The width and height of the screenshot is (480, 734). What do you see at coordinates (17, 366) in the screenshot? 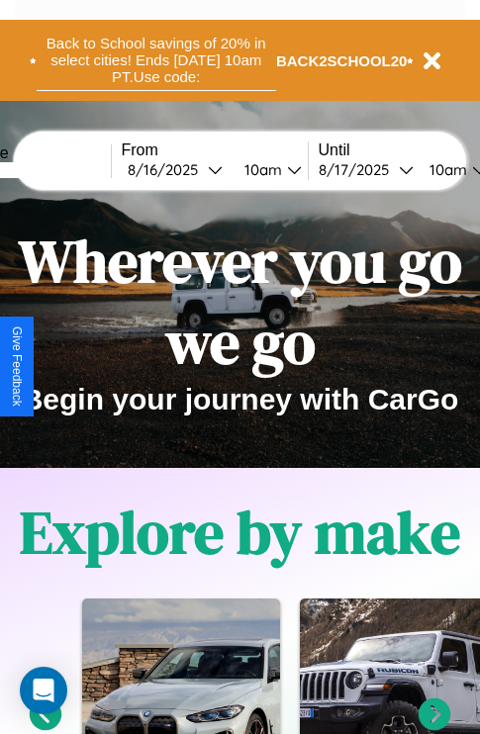
I see `div: Give Feedback` at bounding box center [17, 366].